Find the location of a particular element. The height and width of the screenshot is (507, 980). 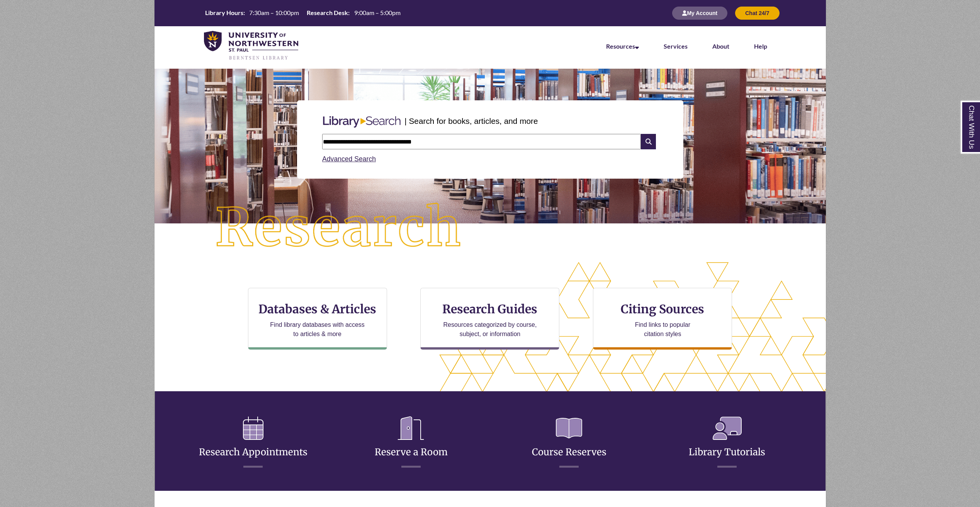

a: Reserve a Room is located at coordinates (411, 443).